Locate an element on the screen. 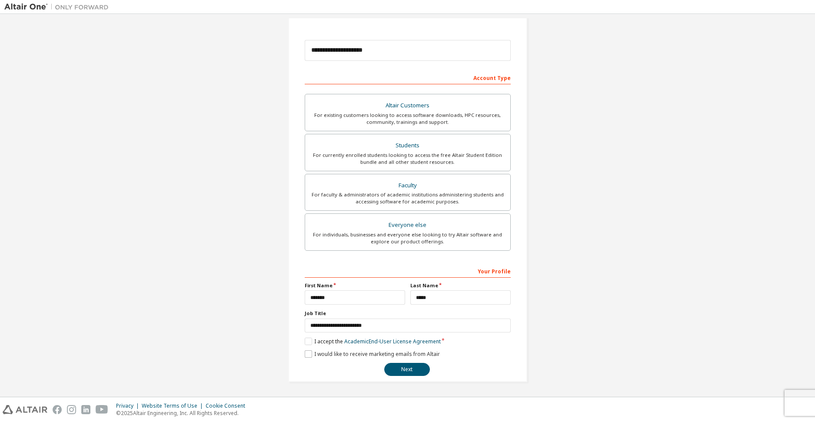 This screenshot has height=422, width=815. div: Faculty is located at coordinates (408, 186).